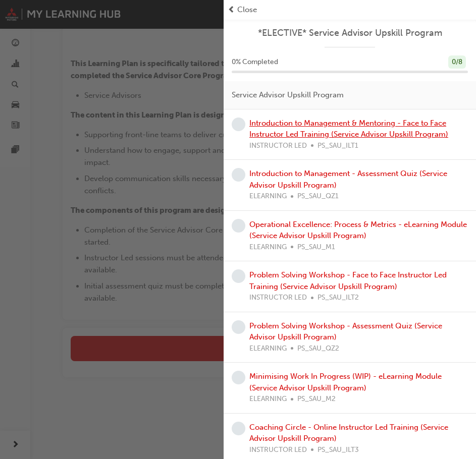 The width and height of the screenshot is (476, 459). I want to click on span: *ELECTIVE* Service Advisor Upskill Program, so click(350, 32).